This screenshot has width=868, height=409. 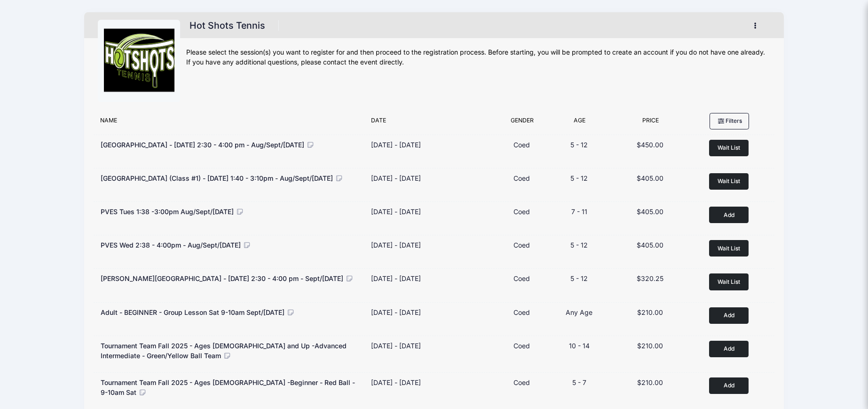 I want to click on span: $450.00, so click(x=650, y=145).